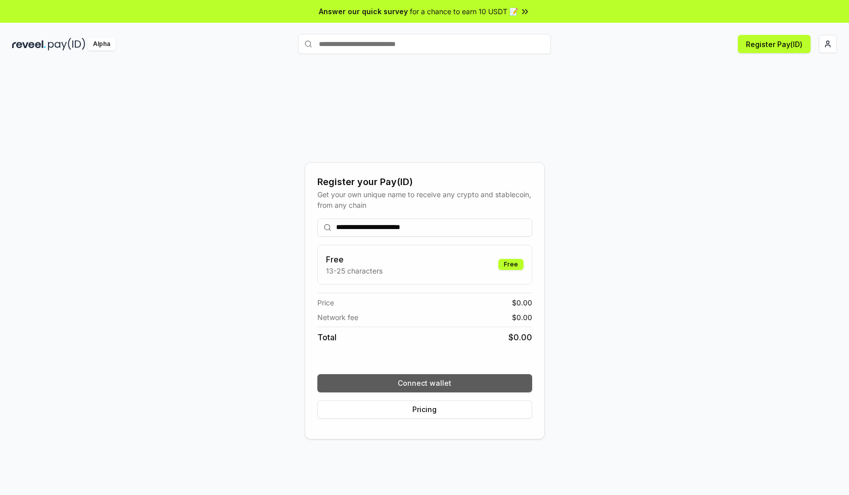  I want to click on span: Network fee, so click(337, 317).